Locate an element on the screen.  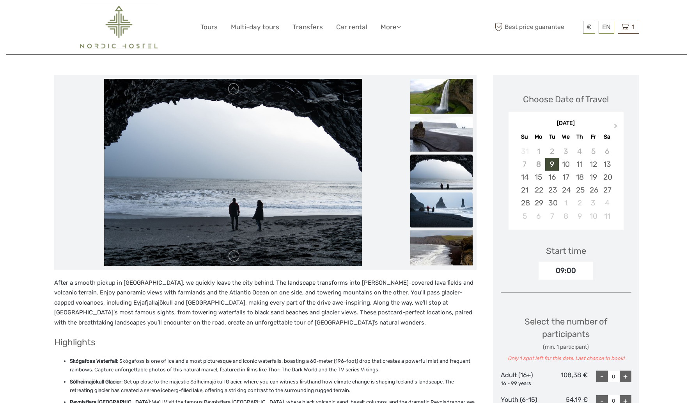
div: Choose Saturday, October 11th, 2025 is located at coordinates (607, 216).